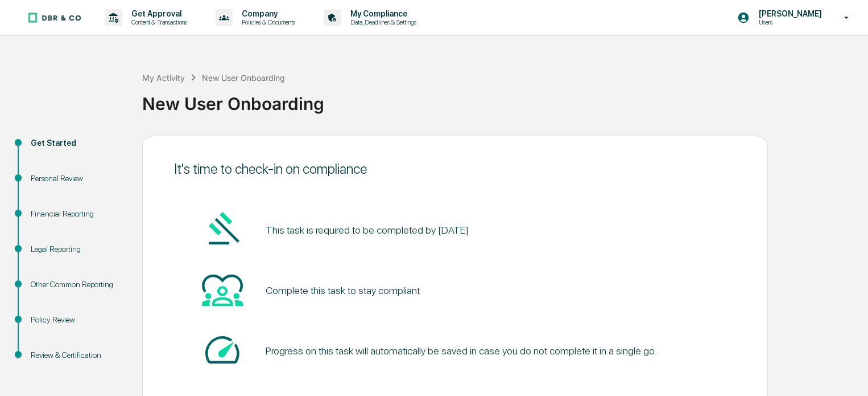 The image size is (868, 396). Describe the element at coordinates (55, 18) in the screenshot. I see `img: logo` at that location.